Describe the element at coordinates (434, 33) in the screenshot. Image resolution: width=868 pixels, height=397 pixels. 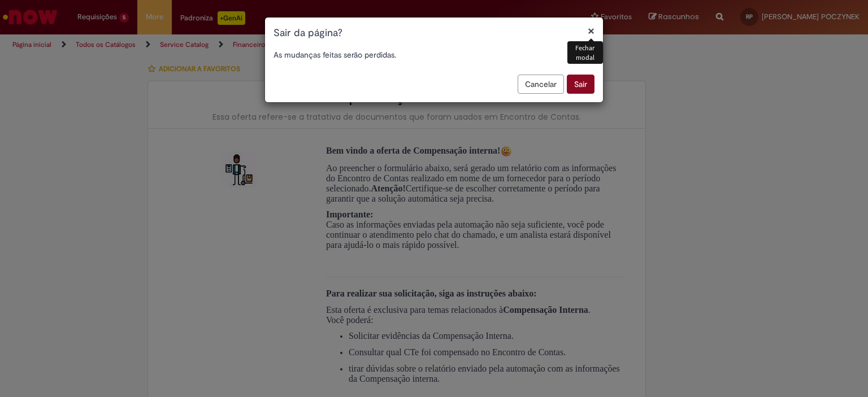
I see `h1: Sair da página?` at that location.